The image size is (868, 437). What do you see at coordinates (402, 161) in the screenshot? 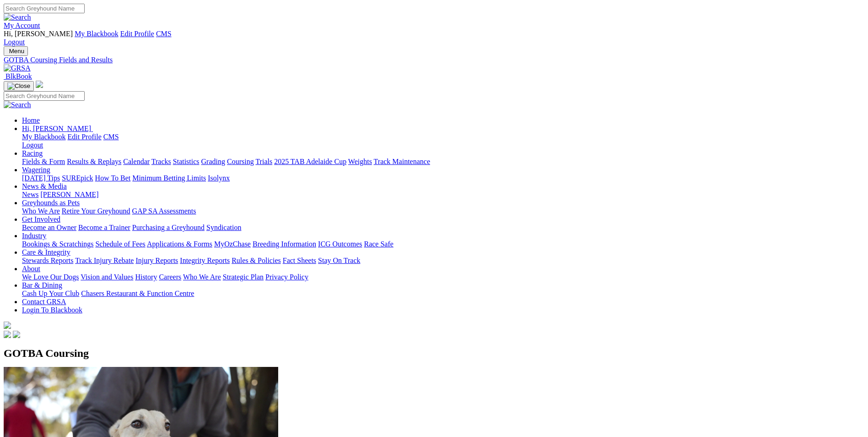
I see `a: Track Maintenance` at bounding box center [402, 161].